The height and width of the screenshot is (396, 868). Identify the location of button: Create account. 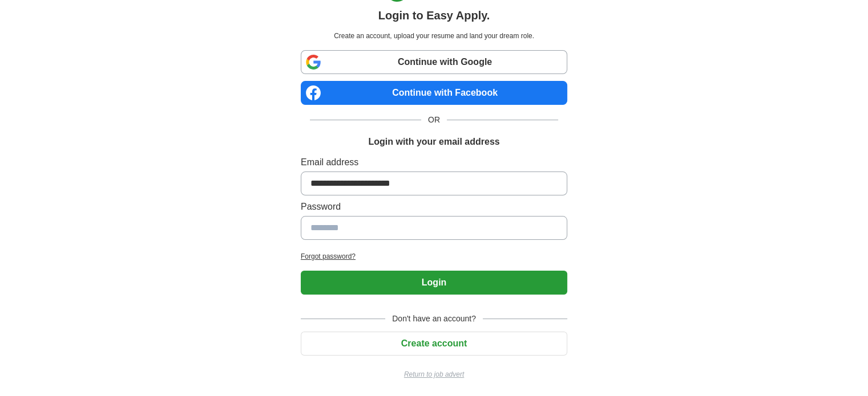
(434, 344).